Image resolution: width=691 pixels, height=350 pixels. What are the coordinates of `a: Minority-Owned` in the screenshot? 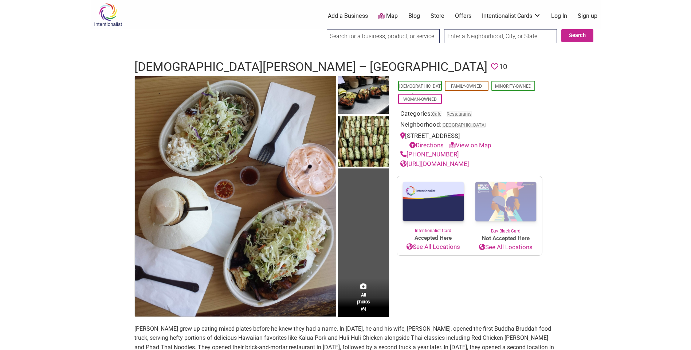 It's located at (513, 86).